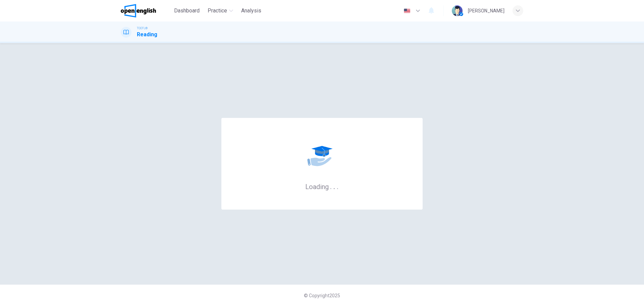 The image size is (644, 306). I want to click on a: Dashboard, so click(187, 11).